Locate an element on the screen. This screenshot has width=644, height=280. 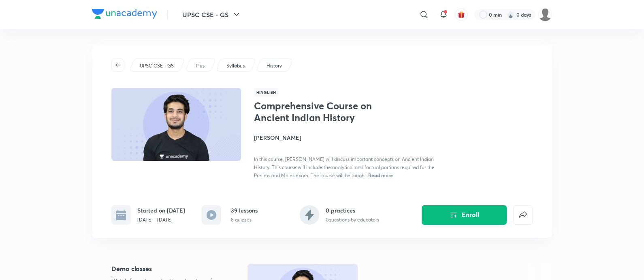
button: avatar is located at coordinates (462, 14).